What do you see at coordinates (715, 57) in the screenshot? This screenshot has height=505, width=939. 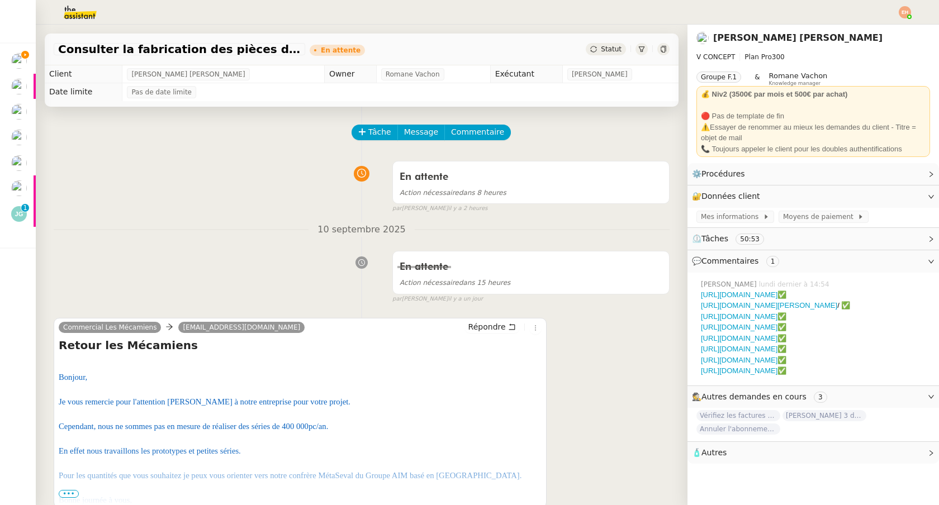 I see `span: V CONCEPT` at bounding box center [715, 57].